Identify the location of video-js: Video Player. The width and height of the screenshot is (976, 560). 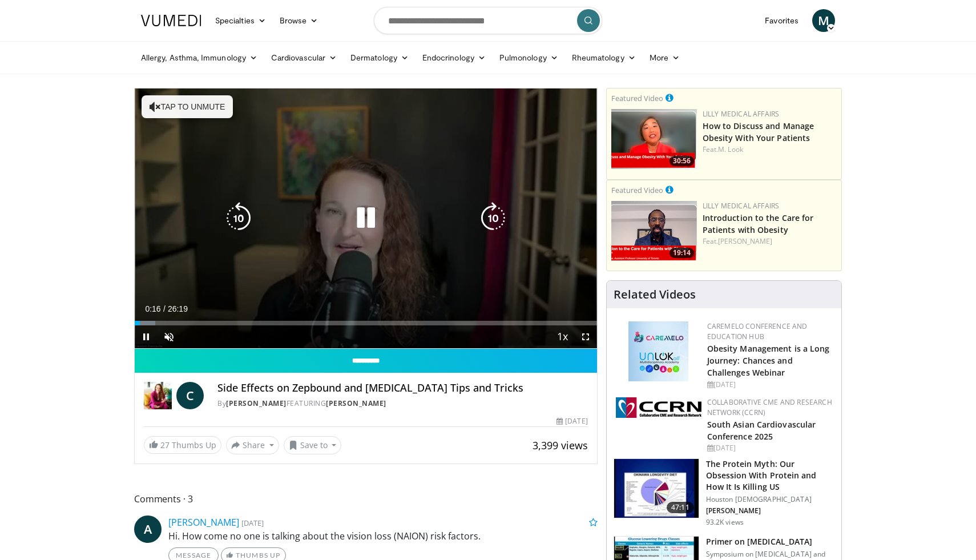
(366, 218).